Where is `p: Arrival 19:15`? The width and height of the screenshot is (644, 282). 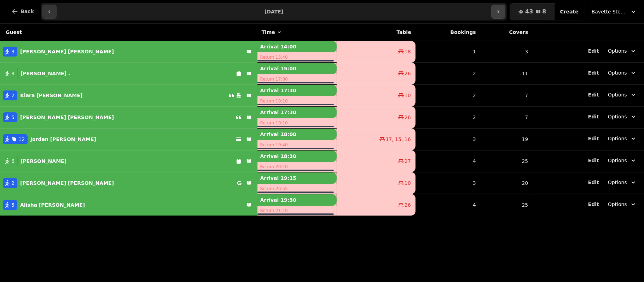 p: Arrival 19:15 is located at coordinates (297, 178).